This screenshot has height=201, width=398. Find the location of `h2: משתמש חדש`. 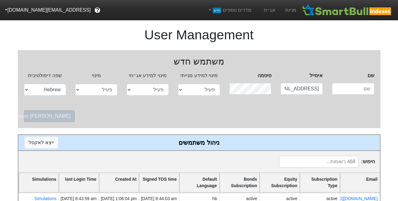

h2: משתמש חדש is located at coordinates (199, 61).